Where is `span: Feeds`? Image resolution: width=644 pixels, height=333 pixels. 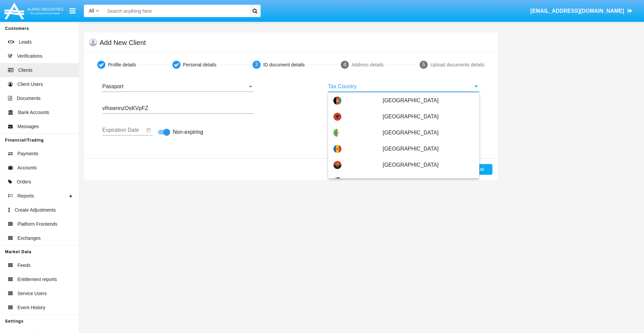
span: Feeds is located at coordinates (24, 265).